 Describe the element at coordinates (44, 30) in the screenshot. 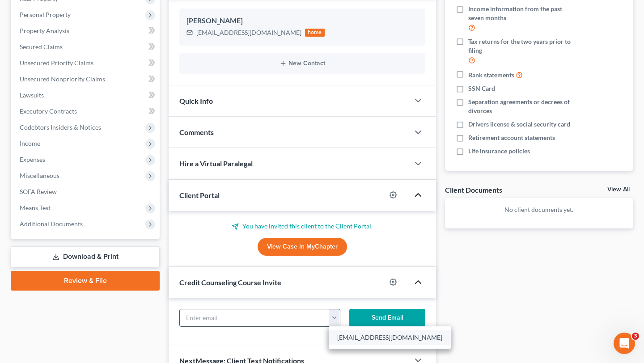

I see `span: Property Analysis` at that location.